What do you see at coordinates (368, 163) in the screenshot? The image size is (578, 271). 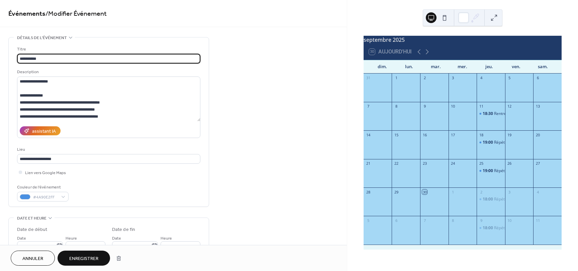 I see `div: 21` at bounding box center [368, 163].